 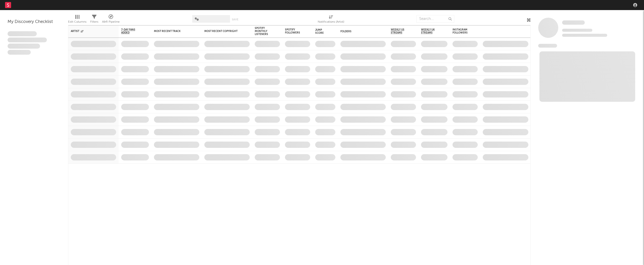 I want to click on span: Integer aliquet in purus et, so click(x=28, y=40).